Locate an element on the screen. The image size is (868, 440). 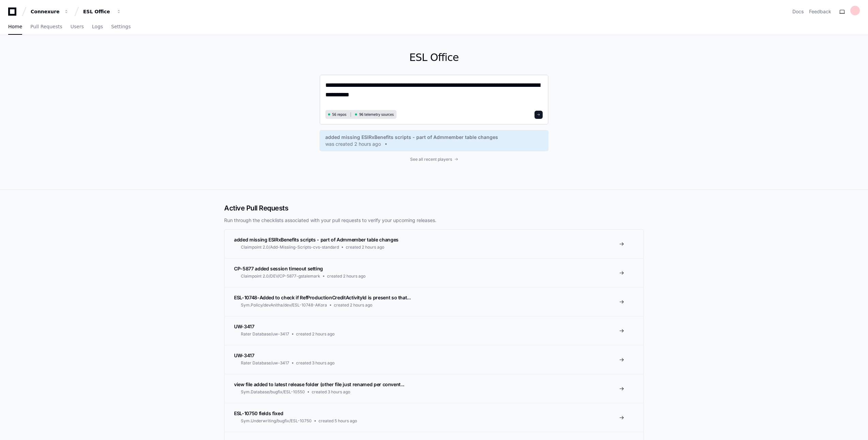
a: view file added to latest release folder (other file just renamed per convent...Sym.Database/bugf... is located at coordinates (434, 388).